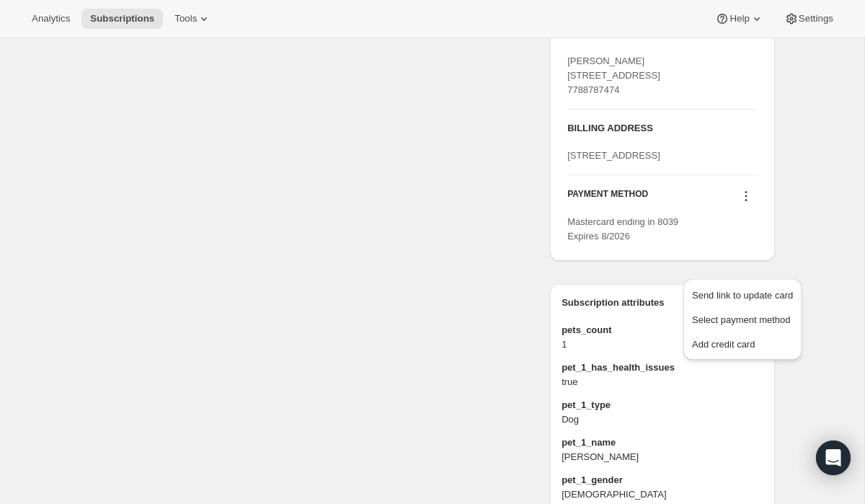 Image resolution: width=865 pixels, height=504 pixels. What do you see at coordinates (607, 197) in the screenshot?
I see `h3: PAYMENT METHOD` at bounding box center [607, 197].